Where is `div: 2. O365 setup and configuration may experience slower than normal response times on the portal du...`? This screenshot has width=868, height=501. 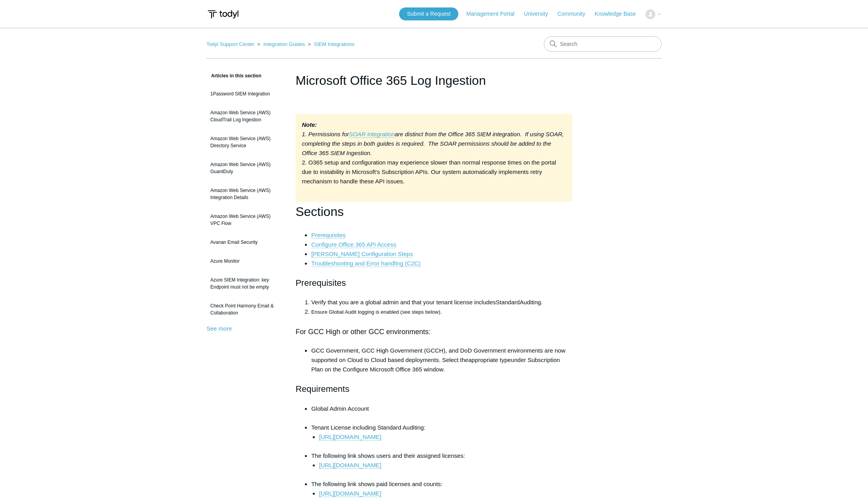
div: 2. O365 setup and configuration may experience slower than normal response times on the portal du... is located at coordinates (434, 158).